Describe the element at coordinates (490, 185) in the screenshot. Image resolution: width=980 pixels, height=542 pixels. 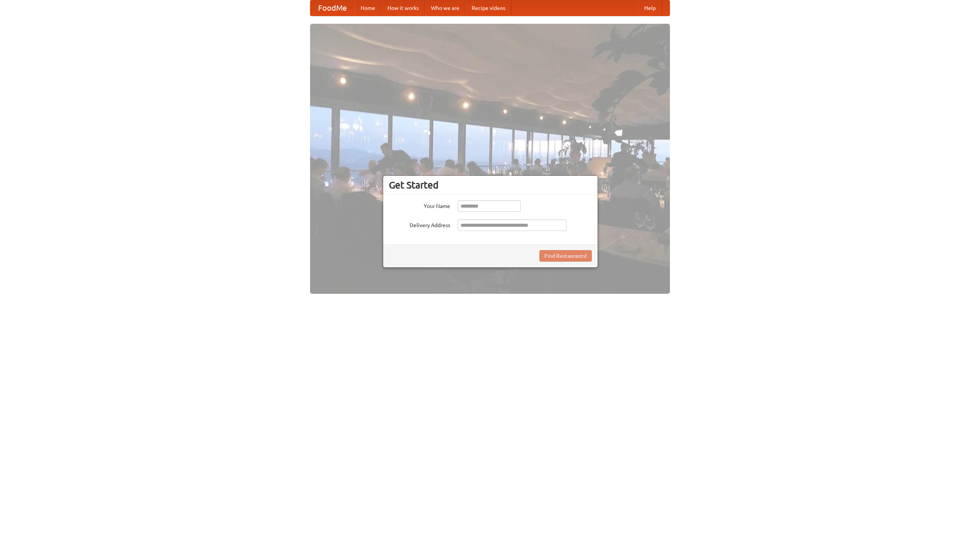
I see `h3: Get Started` at that location.